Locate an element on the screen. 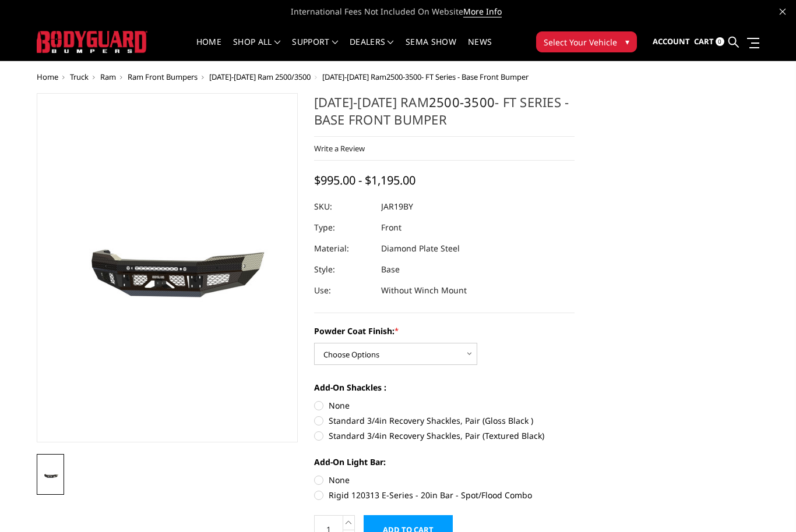  label: Powder Coat Finish: is located at coordinates (445, 331).